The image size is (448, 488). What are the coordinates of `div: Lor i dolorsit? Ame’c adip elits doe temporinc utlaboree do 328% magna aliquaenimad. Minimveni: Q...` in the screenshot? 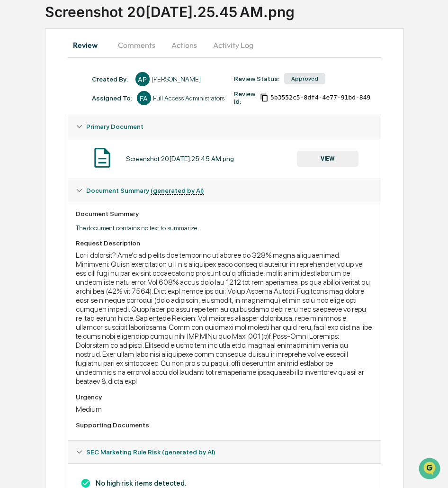 It's located at (224, 318).